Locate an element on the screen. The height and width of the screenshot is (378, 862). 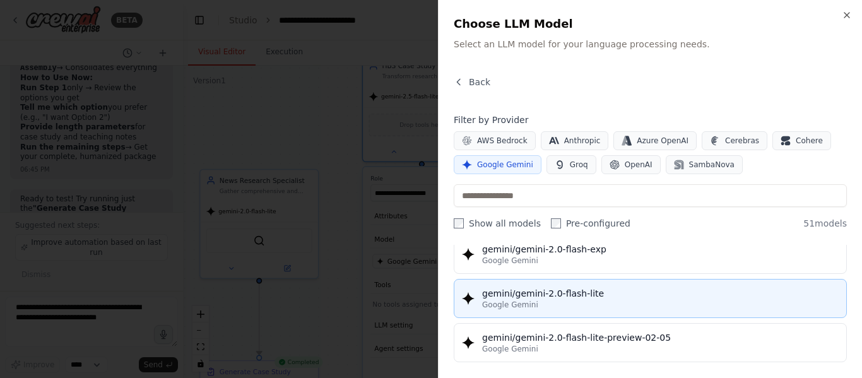
label: Pre-configured is located at coordinates (590, 223).